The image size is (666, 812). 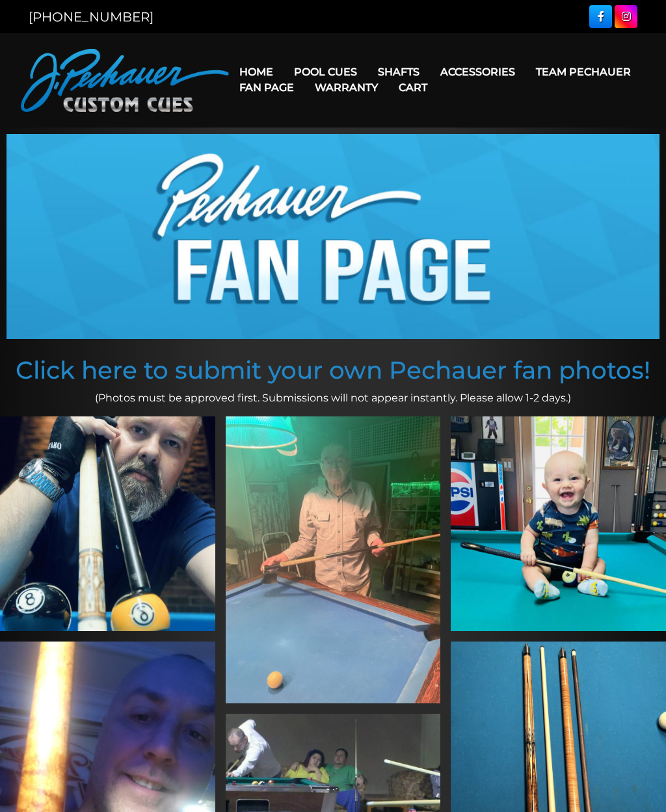 What do you see at coordinates (584, 71) in the screenshot?
I see `a: Team Pechauer` at bounding box center [584, 71].